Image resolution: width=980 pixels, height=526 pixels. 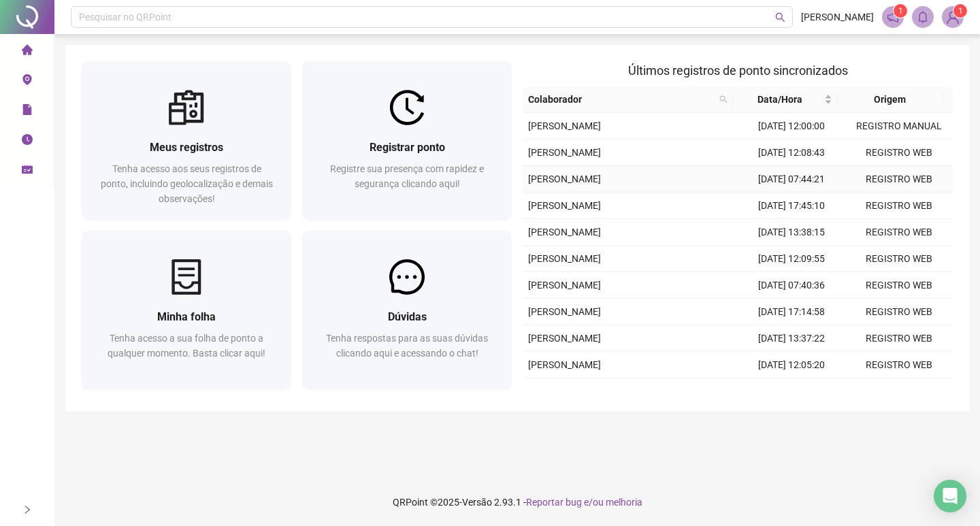 I want to click on sup: 1, so click(x=901, y=11).